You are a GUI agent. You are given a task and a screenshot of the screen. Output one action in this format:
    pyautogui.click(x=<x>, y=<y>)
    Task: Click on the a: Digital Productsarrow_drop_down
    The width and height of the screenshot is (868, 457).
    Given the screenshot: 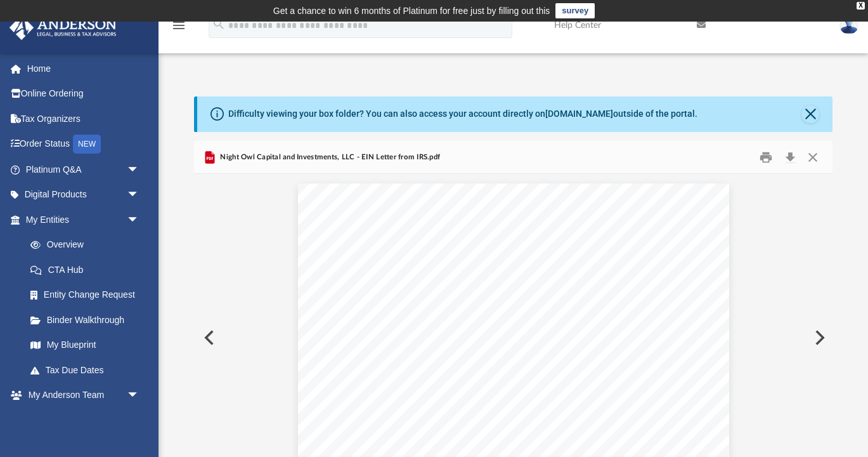 What is the action you would take?
    pyautogui.click(x=84, y=195)
    